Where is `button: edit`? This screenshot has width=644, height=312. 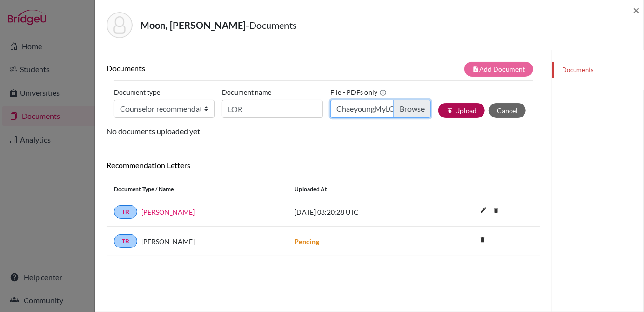 button: edit is located at coordinates (484, 211).